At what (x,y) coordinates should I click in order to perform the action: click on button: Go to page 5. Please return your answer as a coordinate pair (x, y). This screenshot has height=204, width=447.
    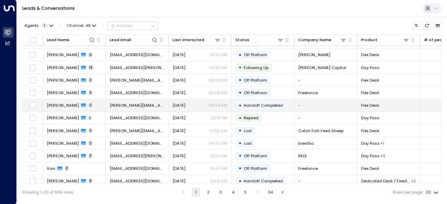
    Looking at the image, I should click on (246, 193).